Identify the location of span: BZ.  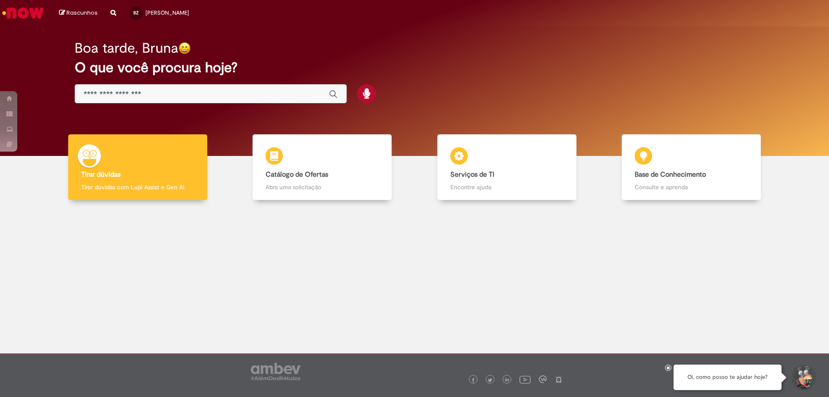
(136, 13).